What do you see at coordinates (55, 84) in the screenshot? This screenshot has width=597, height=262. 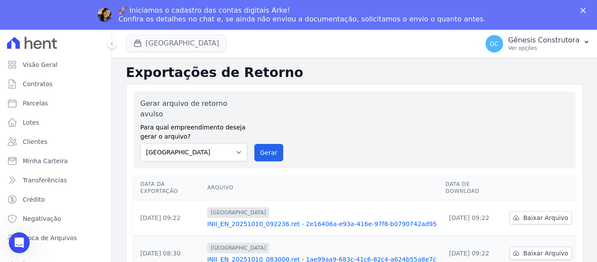 I see `a: Contratos` at bounding box center [55, 84].